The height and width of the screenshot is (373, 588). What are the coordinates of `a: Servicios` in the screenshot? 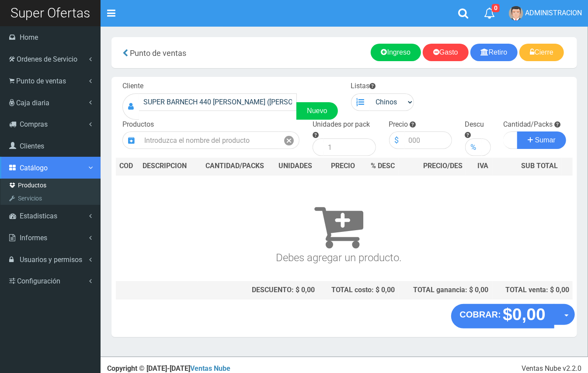 It's located at (51, 198).